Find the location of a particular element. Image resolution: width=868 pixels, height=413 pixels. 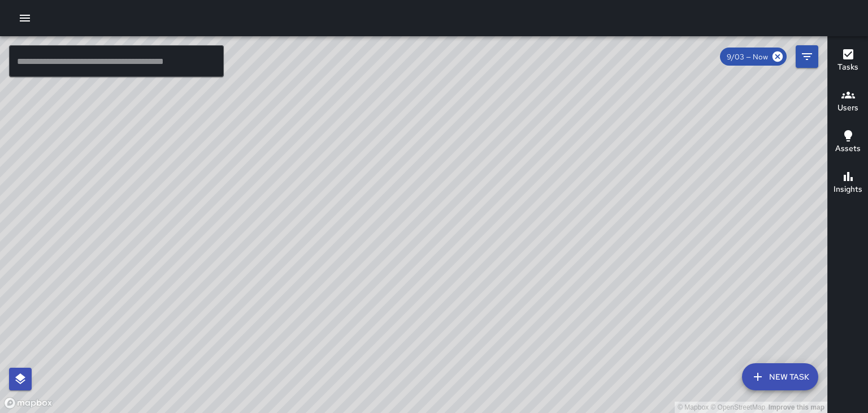

button: Assets is located at coordinates (848, 142).